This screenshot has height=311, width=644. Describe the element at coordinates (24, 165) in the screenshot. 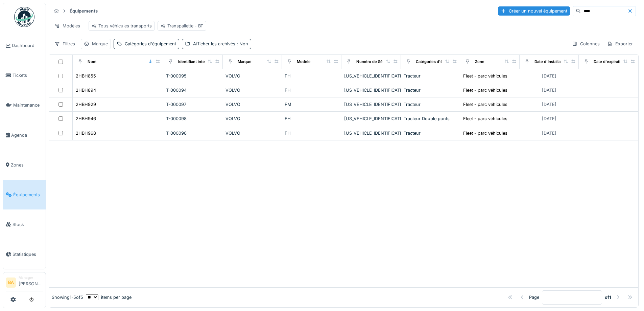

I see `a: Zones` at that location.